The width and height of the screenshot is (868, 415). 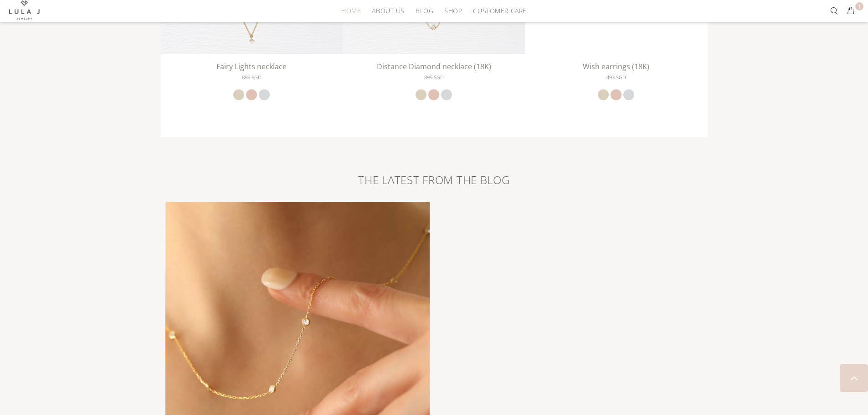 I want to click on span: SHOP, so click(x=453, y=11).